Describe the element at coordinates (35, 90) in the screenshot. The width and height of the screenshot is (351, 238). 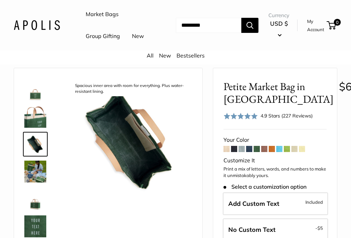
I see `img: description_Make it yours with custom printed text.` at that location.